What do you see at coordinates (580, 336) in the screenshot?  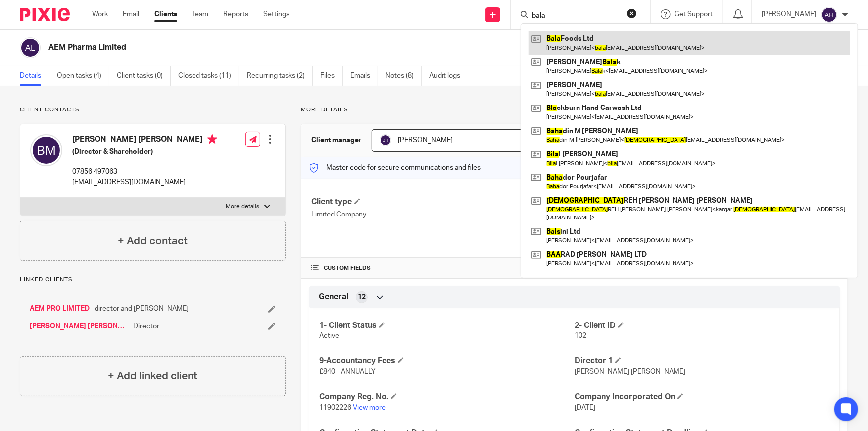 I see `span: 102` at bounding box center [580, 336].